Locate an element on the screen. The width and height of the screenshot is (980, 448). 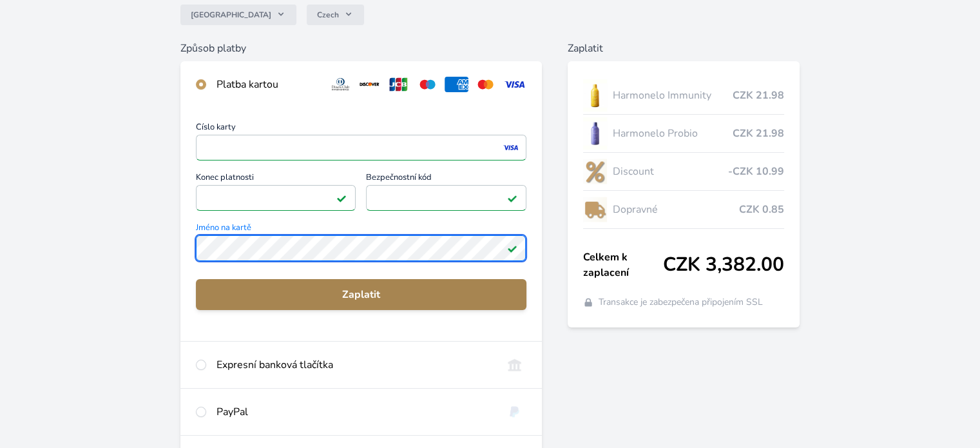
span: Czech is located at coordinates (328, 15).